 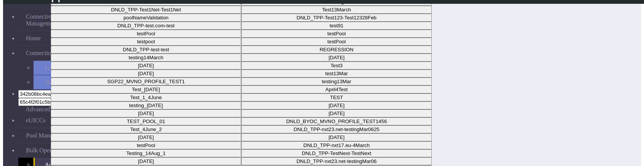 I want to click on span: Bulk Operations, so click(x=45, y=150).